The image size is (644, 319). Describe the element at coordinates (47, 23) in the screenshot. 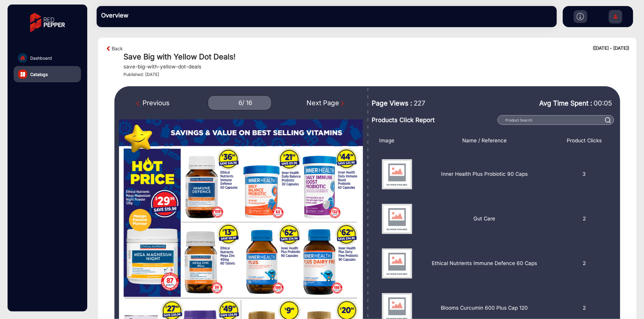

I see `img: vmg-logo` at that location.